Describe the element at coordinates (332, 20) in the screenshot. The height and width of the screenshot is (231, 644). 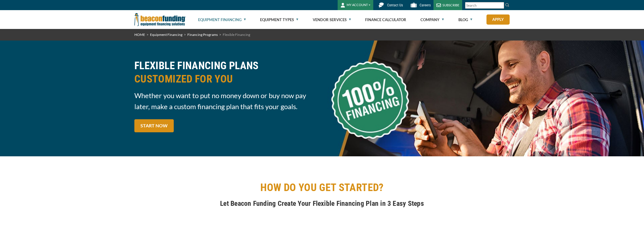
I see `a: Vendor Services` at that location.